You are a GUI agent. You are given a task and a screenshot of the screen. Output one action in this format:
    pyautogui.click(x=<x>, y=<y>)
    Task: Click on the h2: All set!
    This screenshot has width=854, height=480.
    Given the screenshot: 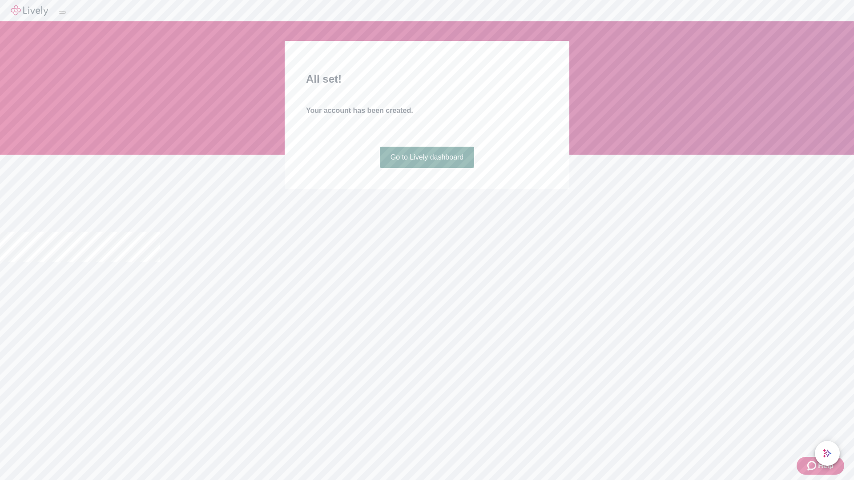 What is the action you would take?
    pyautogui.click(x=427, y=79)
    